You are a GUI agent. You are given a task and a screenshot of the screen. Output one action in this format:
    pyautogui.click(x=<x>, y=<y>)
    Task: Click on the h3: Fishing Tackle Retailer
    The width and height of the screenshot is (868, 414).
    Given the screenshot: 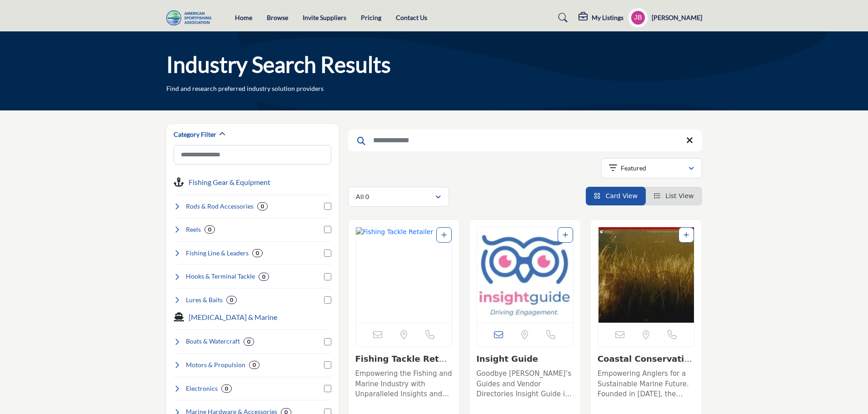 What is the action you would take?
    pyautogui.click(x=405, y=359)
    